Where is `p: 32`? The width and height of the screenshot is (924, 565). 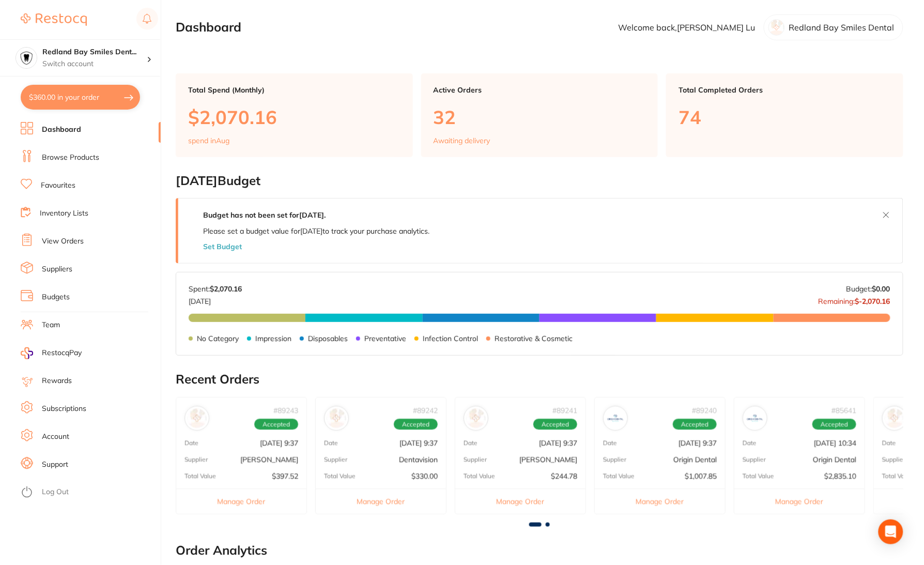
p: 32 is located at coordinates (540, 117).